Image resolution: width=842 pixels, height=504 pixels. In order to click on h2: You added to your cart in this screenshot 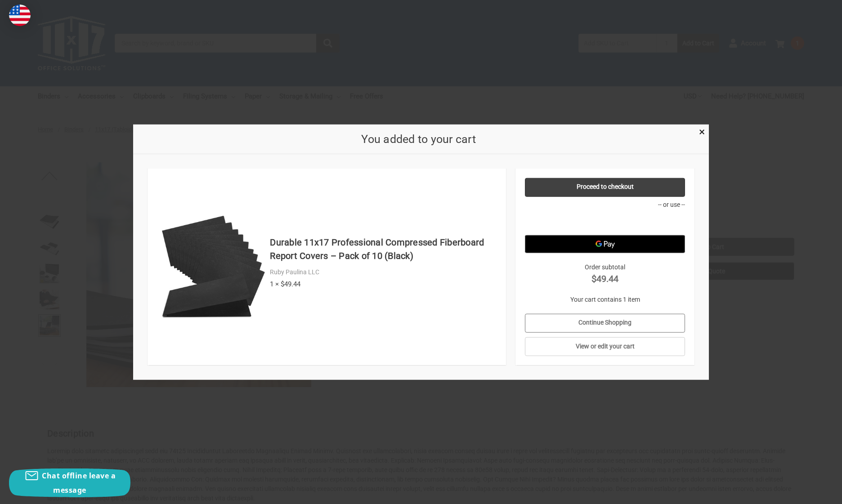, I will do `click(419, 139)`.